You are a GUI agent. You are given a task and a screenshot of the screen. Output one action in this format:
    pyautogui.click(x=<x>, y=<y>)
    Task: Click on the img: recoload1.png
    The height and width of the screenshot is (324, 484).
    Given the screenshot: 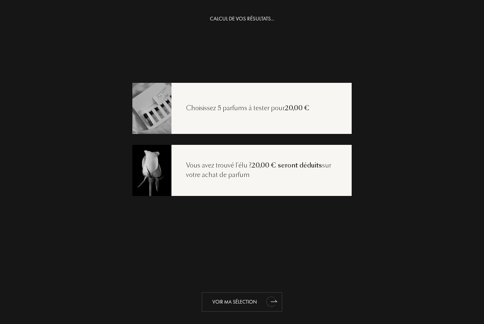 What is the action you would take?
    pyautogui.click(x=152, y=108)
    